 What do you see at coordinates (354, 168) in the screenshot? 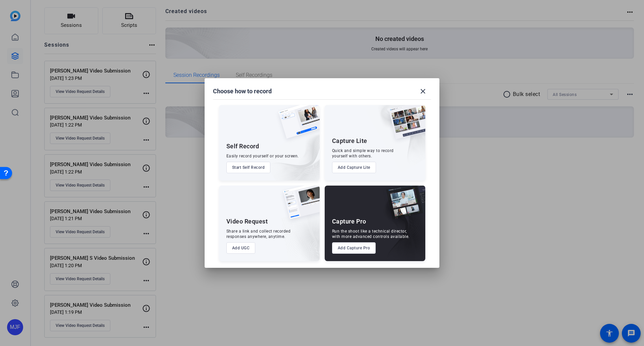
I see `button: Add Capture Lite` at bounding box center [354, 168].